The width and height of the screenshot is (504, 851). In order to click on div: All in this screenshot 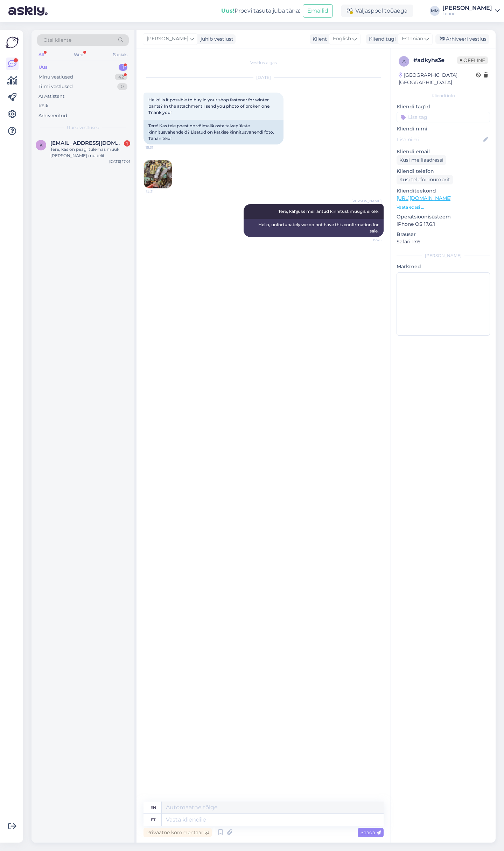, I will do `click(41, 55)`.